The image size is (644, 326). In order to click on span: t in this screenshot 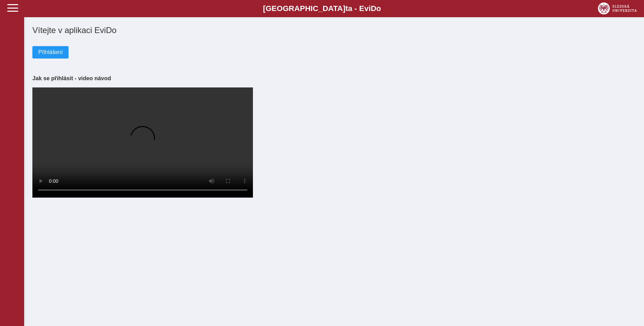, I will do `click(346, 8)`.